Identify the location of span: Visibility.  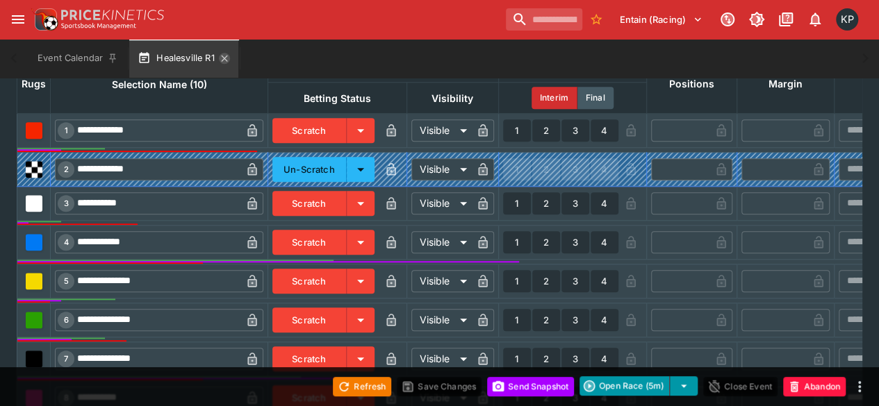
(452, 99).